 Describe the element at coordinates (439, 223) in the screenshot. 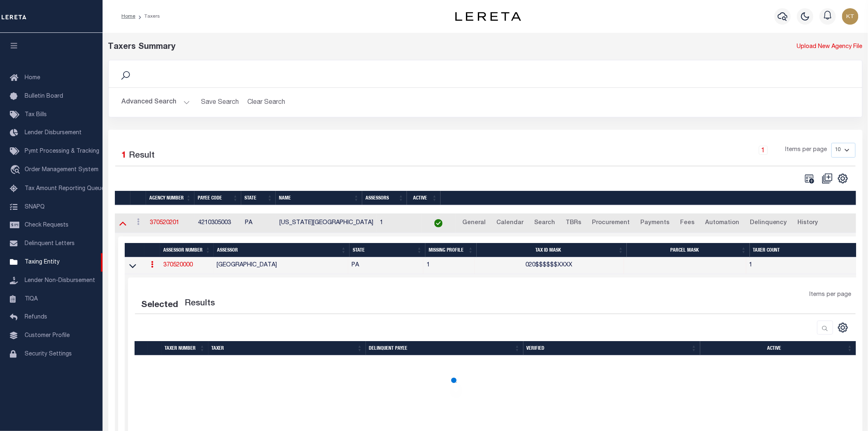

I see `img: check-icon-green.svg` at that location.